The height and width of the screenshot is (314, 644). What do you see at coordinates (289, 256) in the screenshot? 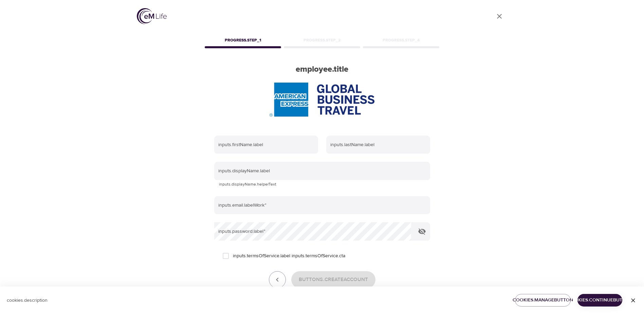
I see `span: inputs.termsOfService.label` at bounding box center [289, 256].